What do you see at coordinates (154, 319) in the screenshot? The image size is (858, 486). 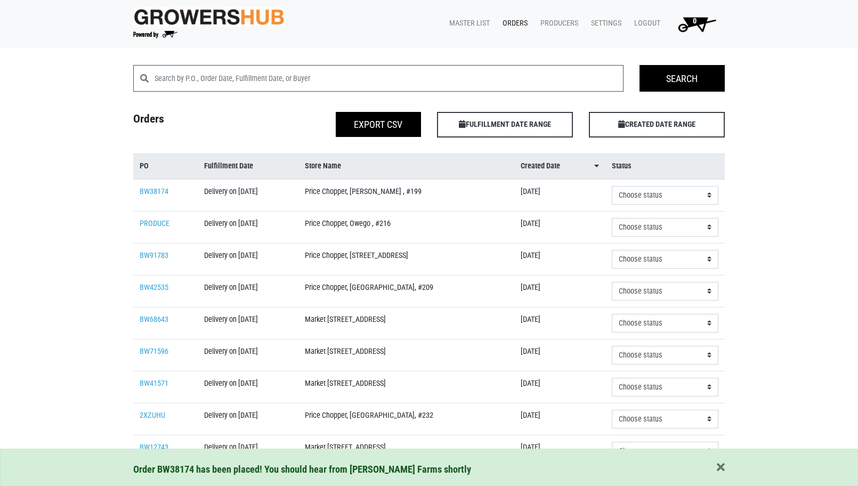 I see `a: BW68643` at bounding box center [154, 319].